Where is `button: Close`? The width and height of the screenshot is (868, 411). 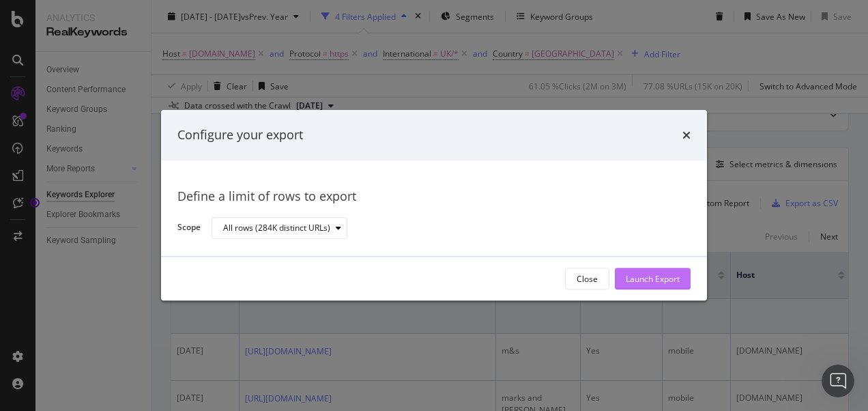 button: Close is located at coordinates (587, 280).